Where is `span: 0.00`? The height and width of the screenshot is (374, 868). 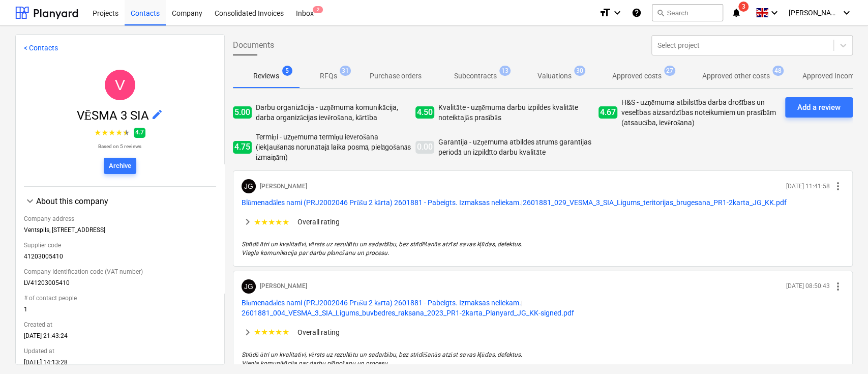 span: 0.00 is located at coordinates (424, 147).